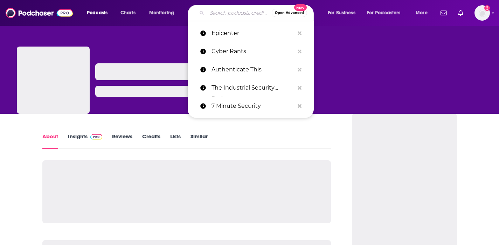 The height and width of the screenshot is (245, 499). Describe the element at coordinates (253, 33) in the screenshot. I see `p: Epicenter` at that location.